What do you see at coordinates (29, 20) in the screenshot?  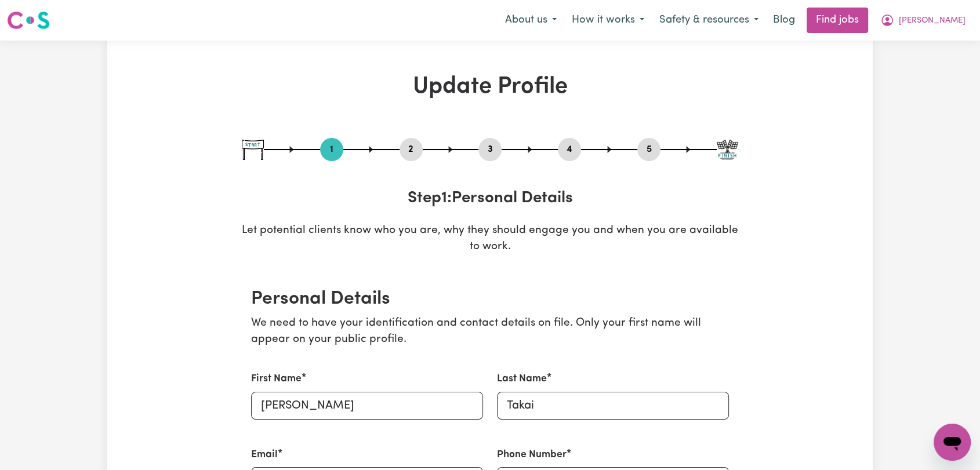 I see `img: Careseekers logo` at bounding box center [29, 20].